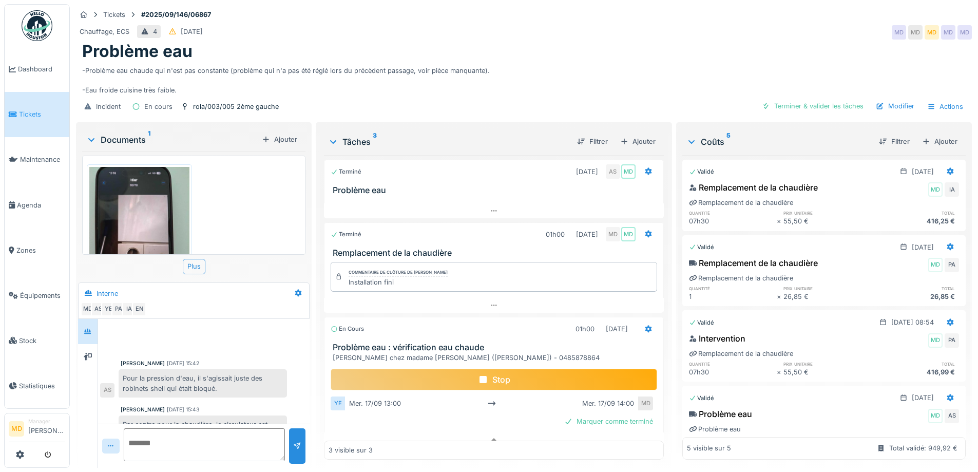 This screenshot has width=978, height=472. I want to click on div: 416,99 €, so click(915, 372).